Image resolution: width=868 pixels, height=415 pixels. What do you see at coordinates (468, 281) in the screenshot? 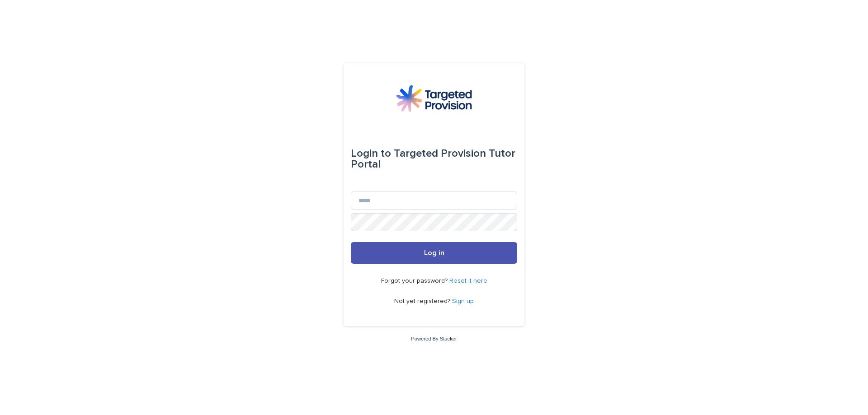
I see `a: Reset it here` at bounding box center [468, 281].